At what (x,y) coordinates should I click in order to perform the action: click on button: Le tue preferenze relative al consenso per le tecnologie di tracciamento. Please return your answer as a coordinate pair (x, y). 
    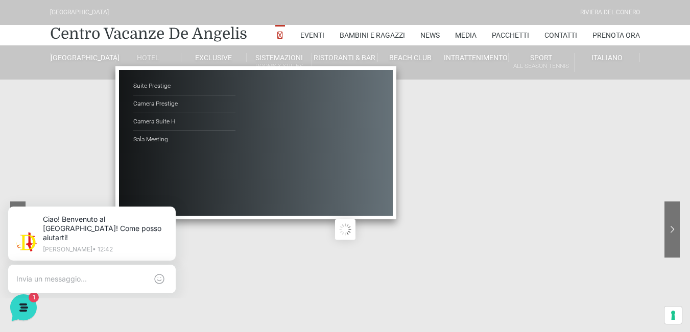
    Looking at the image, I should click on (673, 315).